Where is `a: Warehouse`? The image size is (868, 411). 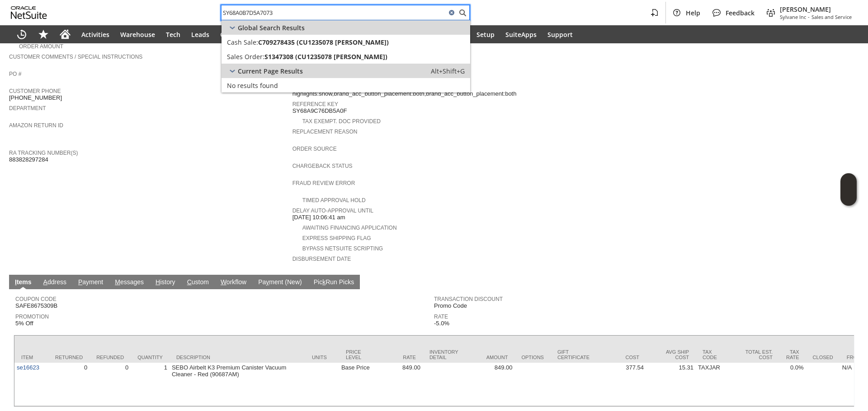
a: Warehouse is located at coordinates (137, 35).